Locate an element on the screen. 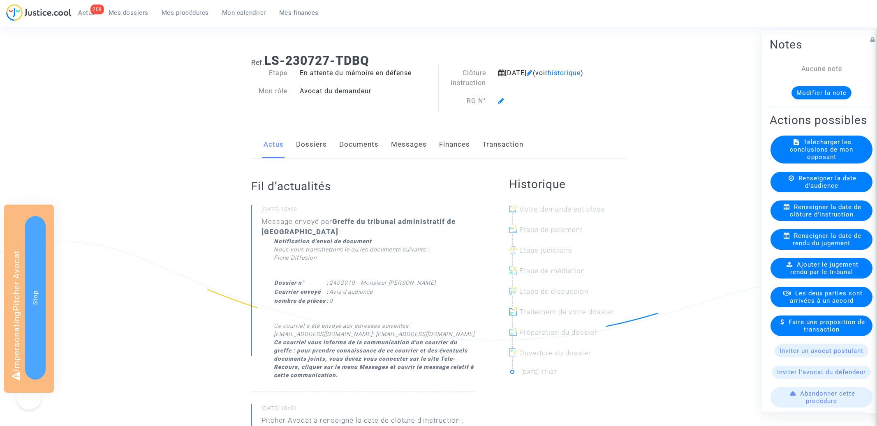 This screenshot has width=877, height=426. div: Impersonating is located at coordinates (29, 299).